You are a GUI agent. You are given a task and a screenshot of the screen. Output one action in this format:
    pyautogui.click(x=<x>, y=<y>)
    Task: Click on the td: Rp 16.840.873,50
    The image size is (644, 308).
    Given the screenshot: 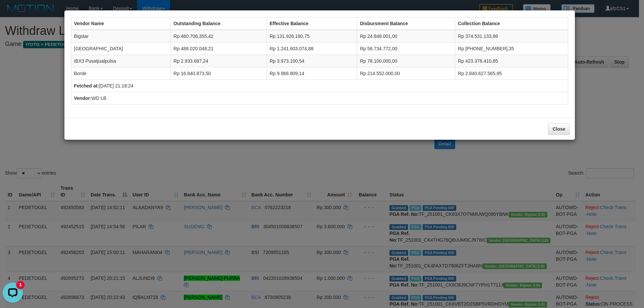 What is the action you would take?
    pyautogui.click(x=219, y=73)
    